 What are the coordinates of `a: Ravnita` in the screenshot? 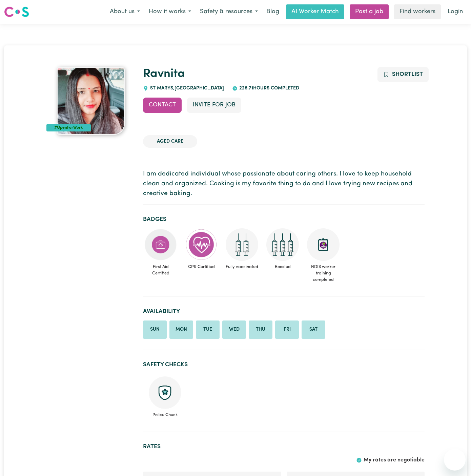 It's located at (164, 74).